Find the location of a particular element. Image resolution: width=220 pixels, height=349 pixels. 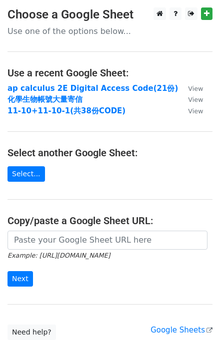

strong: 化學生物帳號大量寄信 is located at coordinates (45, 99).